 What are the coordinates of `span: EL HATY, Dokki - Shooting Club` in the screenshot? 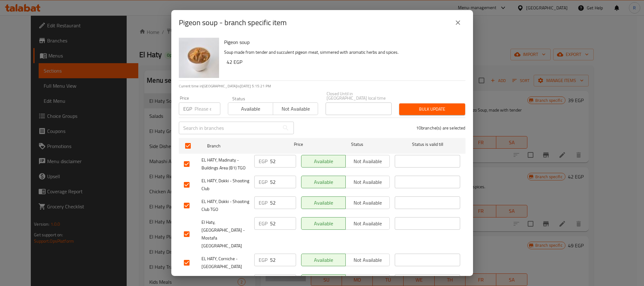 It's located at (225, 185).